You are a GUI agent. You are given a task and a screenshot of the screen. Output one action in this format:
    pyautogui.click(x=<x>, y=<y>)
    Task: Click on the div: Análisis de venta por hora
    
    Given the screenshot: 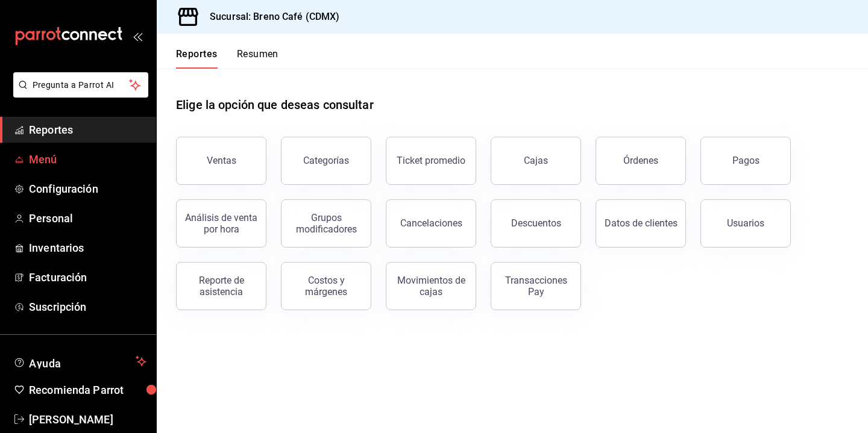 What is the action you would take?
    pyautogui.click(x=221, y=223)
    